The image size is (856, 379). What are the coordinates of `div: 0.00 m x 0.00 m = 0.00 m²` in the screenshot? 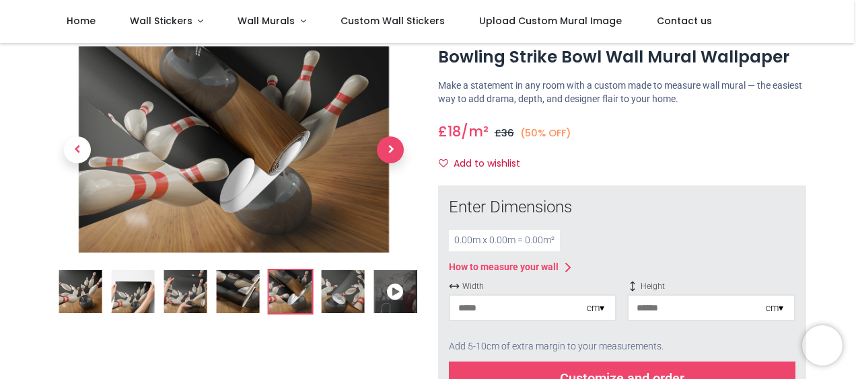 It's located at (504, 241).